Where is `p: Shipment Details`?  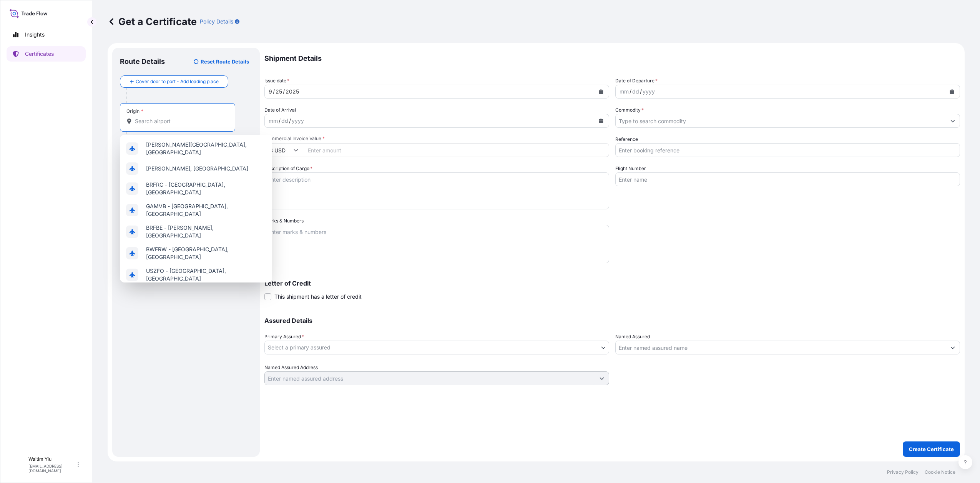
p: Shipment Details is located at coordinates (612, 58).